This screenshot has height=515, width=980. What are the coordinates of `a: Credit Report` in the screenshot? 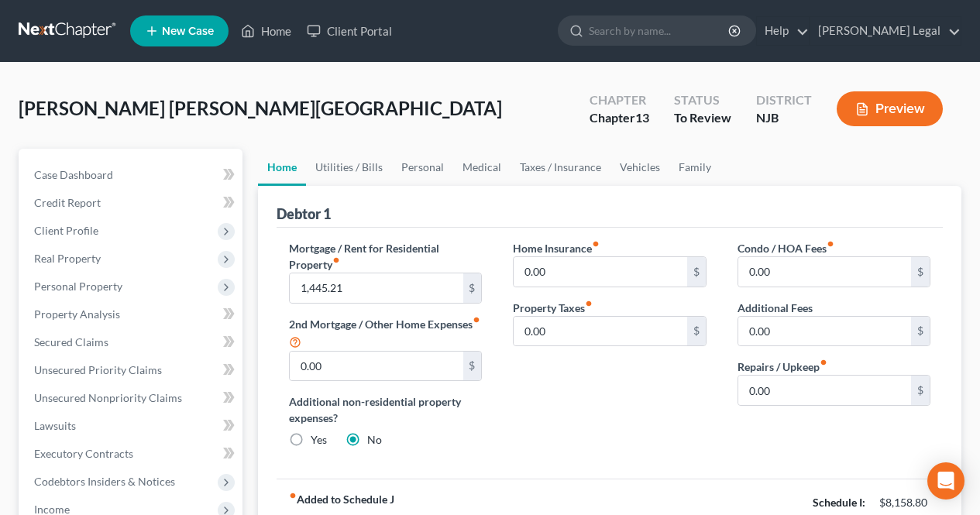 It's located at (132, 203).